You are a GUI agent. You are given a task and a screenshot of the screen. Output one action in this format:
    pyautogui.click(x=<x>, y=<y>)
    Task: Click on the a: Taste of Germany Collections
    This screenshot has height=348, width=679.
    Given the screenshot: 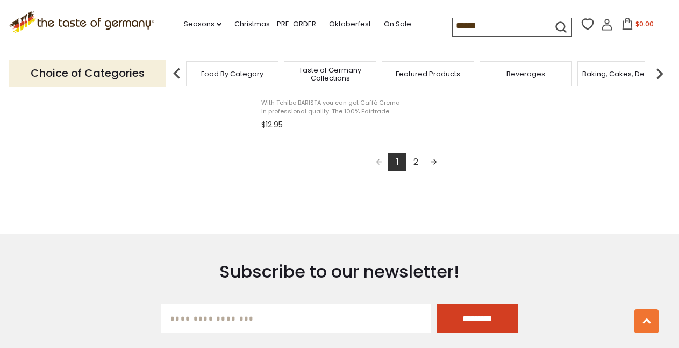 What is the action you would take?
    pyautogui.click(x=330, y=74)
    